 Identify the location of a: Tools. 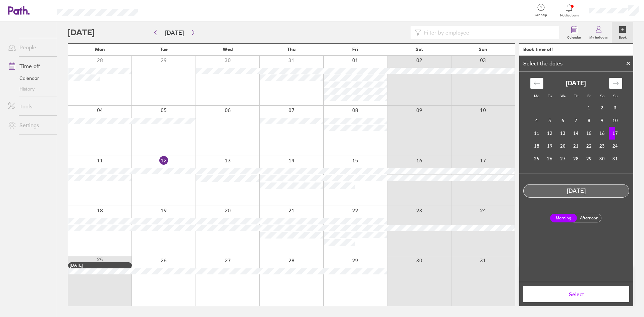
(29, 106).